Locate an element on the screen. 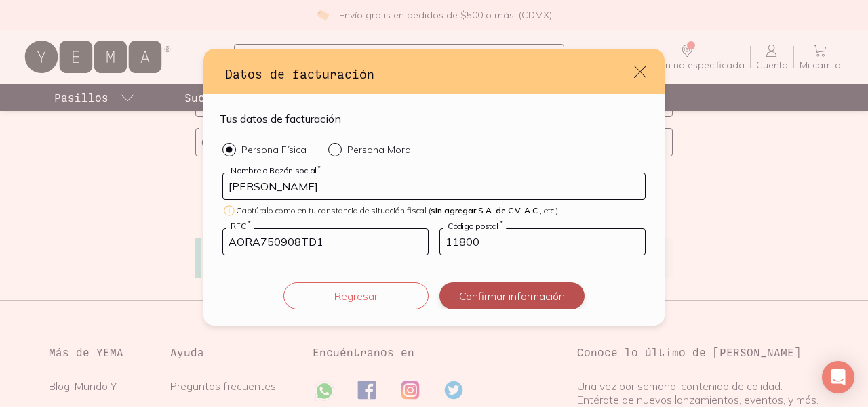 Image resolution: width=868 pixels, height=407 pixels. label: Nombre o Razón social is located at coordinates (275, 169).